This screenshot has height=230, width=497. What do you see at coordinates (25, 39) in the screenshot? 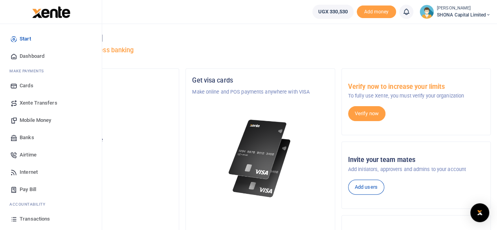
I see `span: Start` at bounding box center [25, 39].